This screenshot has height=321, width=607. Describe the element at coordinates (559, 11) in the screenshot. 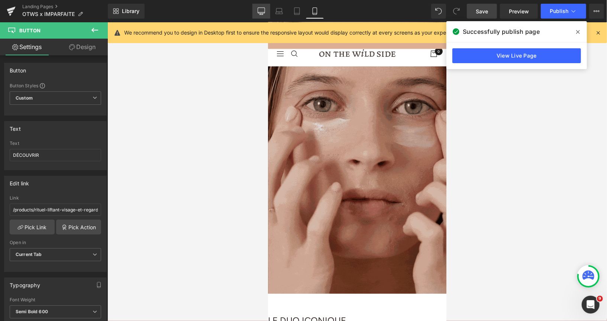

I see `span: Publish` at that location.